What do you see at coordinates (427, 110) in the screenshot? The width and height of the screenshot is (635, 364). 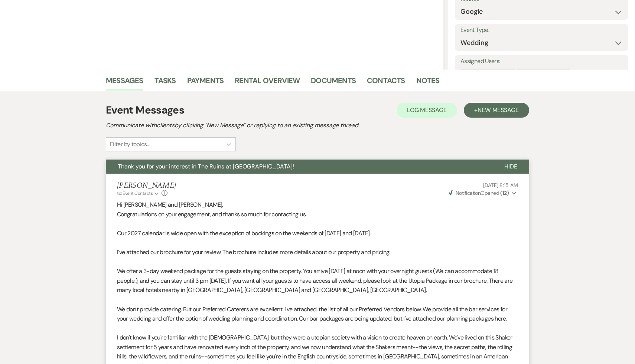 I see `button: Log Message` at bounding box center [427, 110].